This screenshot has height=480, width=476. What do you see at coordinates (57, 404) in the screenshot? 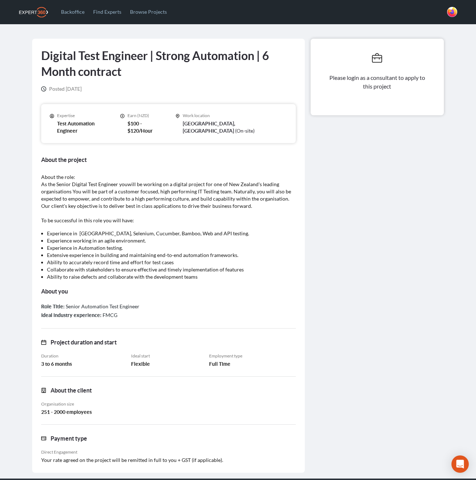
I see `span: Organisation size` at bounding box center [57, 404].